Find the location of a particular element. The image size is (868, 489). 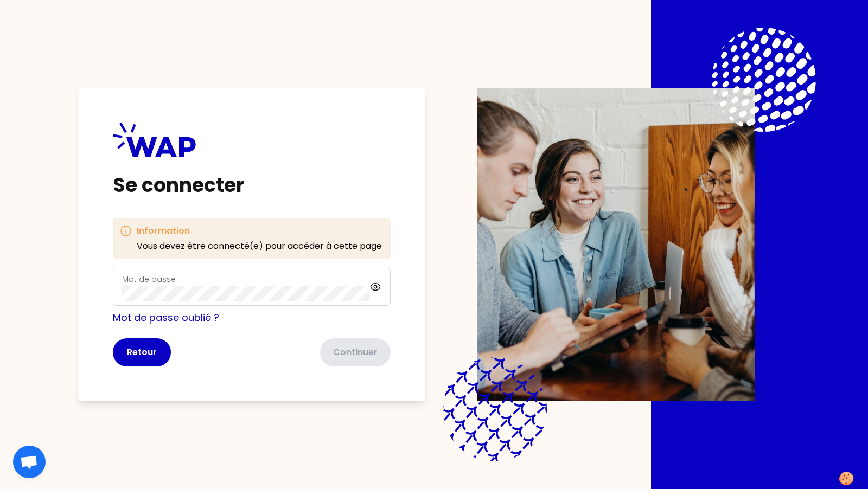

button: Retour is located at coordinates (142, 353).